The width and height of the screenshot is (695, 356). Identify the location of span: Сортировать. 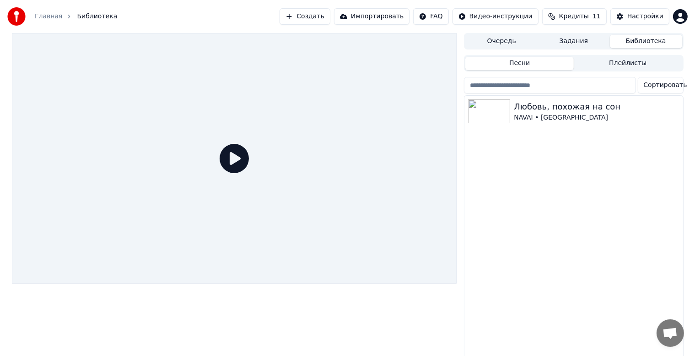
(665, 85).